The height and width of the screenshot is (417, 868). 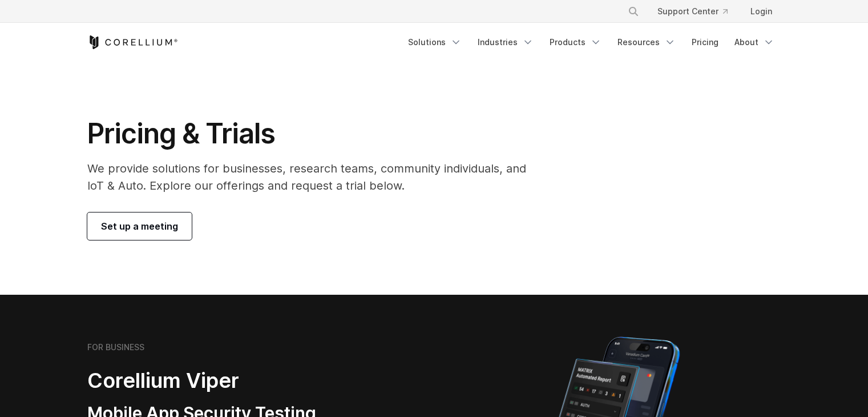 I want to click on span: Set up a meeting, so click(x=139, y=226).